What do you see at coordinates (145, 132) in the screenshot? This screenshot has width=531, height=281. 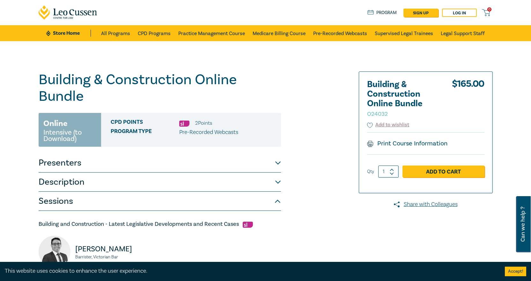 I see `span: Program type` at bounding box center [145, 132].